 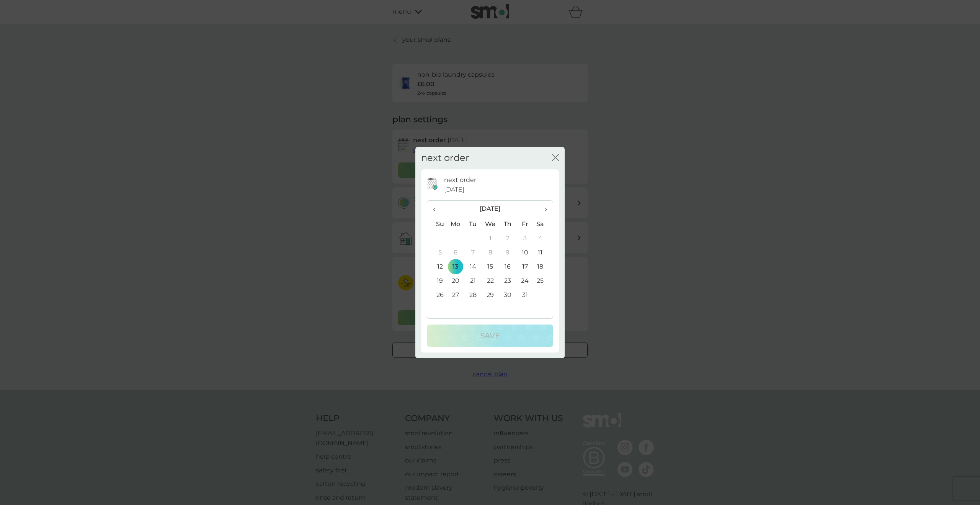 I want to click on td: 5, so click(x=437, y=252).